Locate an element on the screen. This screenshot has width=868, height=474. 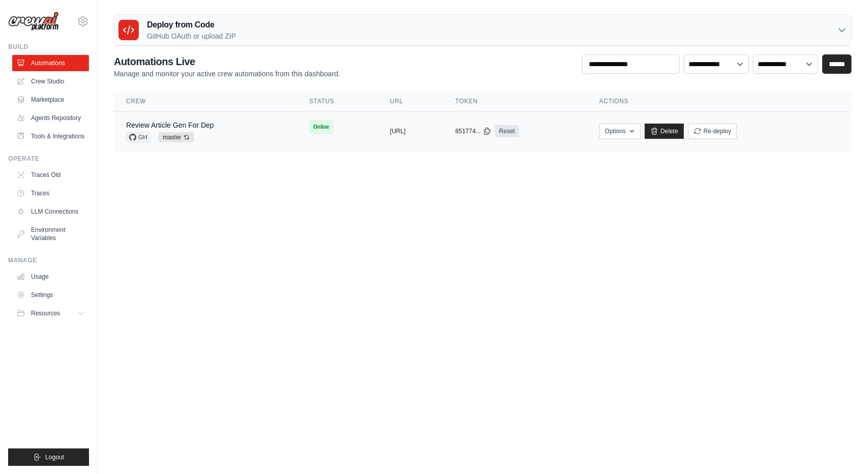
a: LLM Connections is located at coordinates (50, 211).